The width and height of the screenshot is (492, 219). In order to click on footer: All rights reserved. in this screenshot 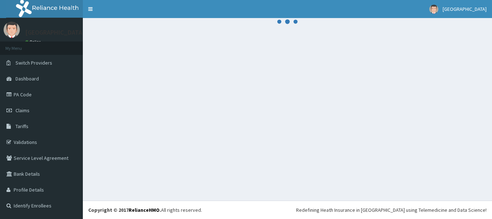, I will do `click(288, 209)`.